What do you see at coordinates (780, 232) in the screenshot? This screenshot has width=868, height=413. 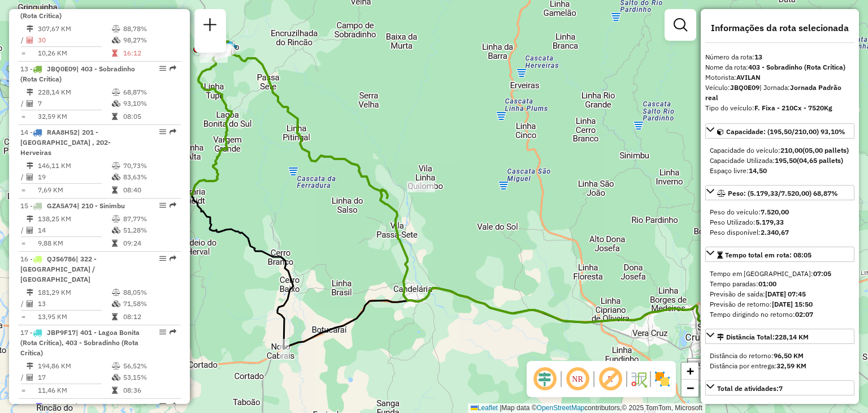 I see `div: Peso disponível:` at bounding box center [780, 232].